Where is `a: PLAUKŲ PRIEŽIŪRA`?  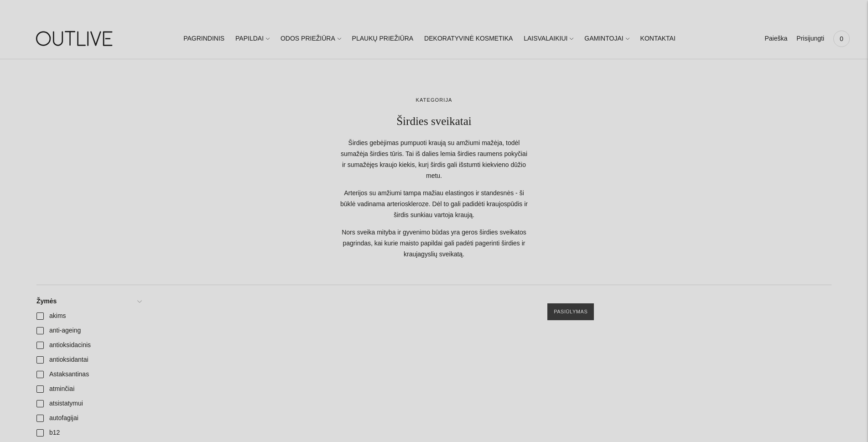
a: PLAUKŲ PRIEŽIŪRA is located at coordinates (383, 39).